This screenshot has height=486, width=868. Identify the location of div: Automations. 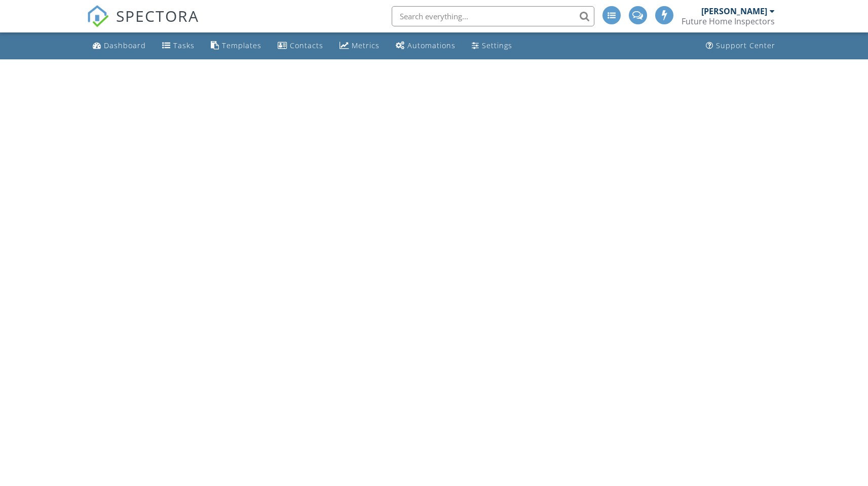
(431, 45).